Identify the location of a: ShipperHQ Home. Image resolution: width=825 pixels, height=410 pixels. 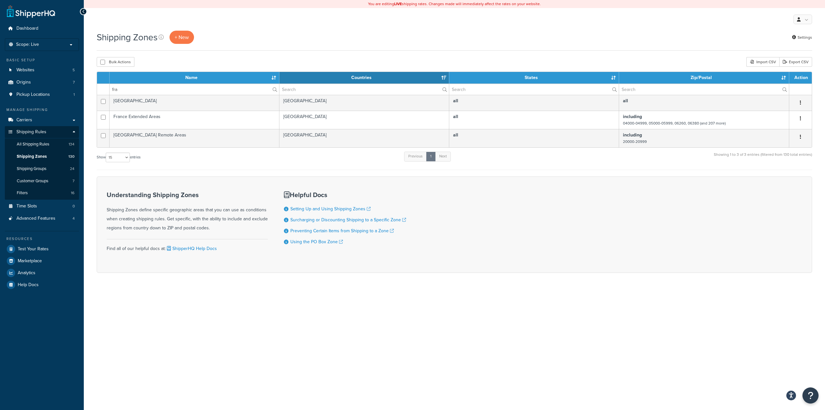
(31, 11).